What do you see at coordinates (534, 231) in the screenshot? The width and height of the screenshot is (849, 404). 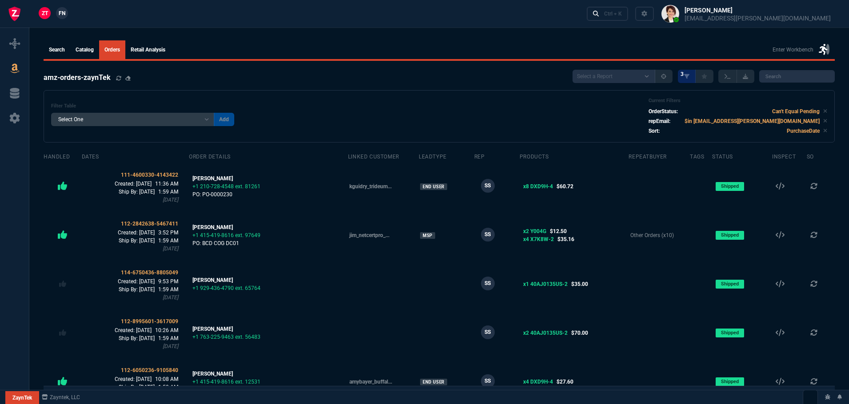 I see `span: x2 Y004G` at bounding box center [534, 231].